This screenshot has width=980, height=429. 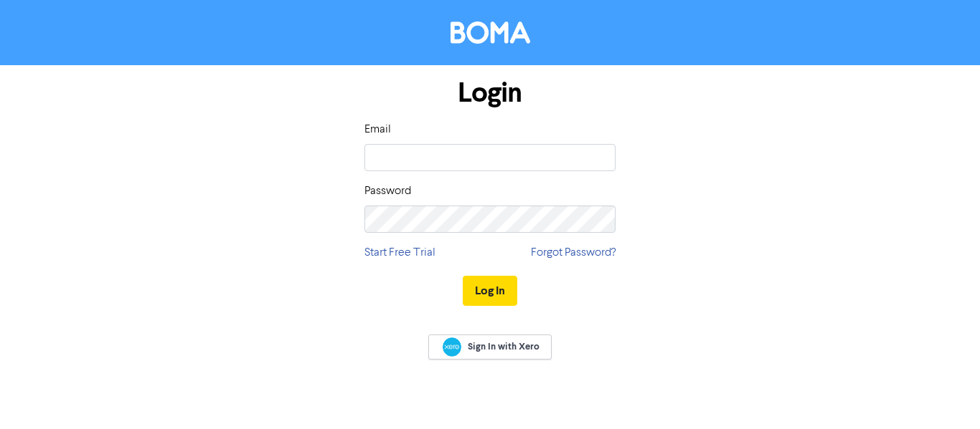 I want to click on span: Sign In with Xero, so click(x=503, y=347).